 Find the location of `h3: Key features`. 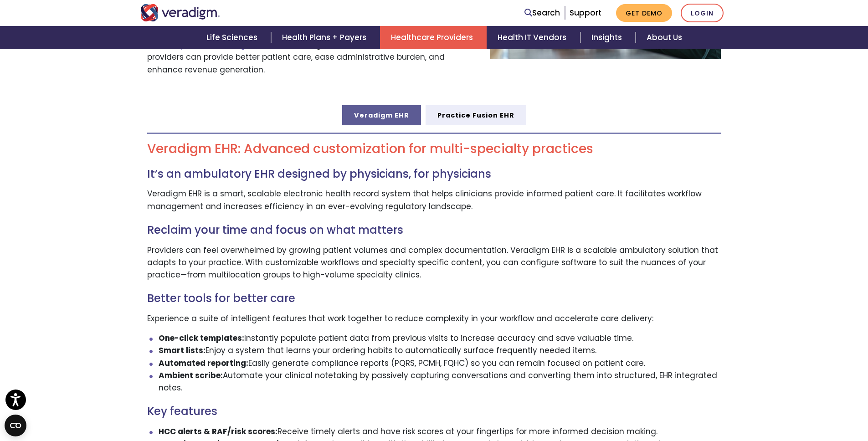

h3: Key features is located at coordinates (434, 411).